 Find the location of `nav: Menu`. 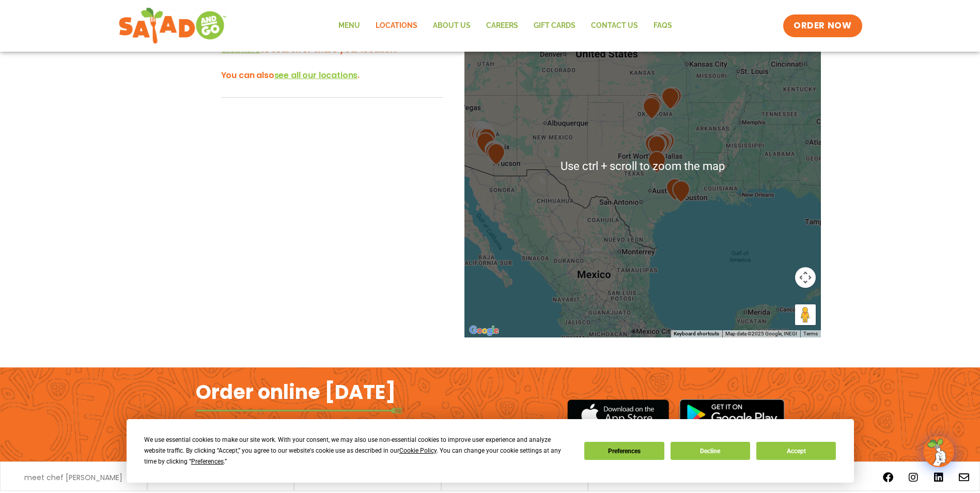

nav: Menu is located at coordinates (506, 26).